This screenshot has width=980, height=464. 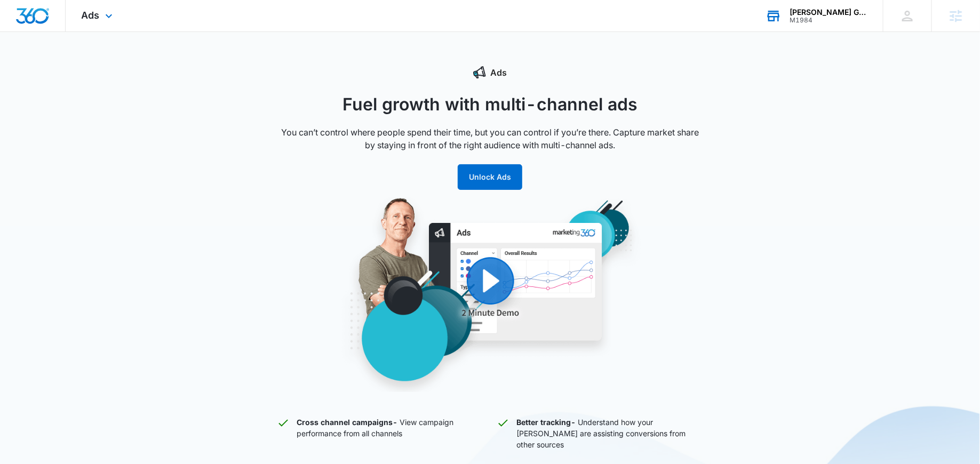 What do you see at coordinates (490, 177) in the screenshot?
I see `button: Unlock Ads` at bounding box center [490, 177].